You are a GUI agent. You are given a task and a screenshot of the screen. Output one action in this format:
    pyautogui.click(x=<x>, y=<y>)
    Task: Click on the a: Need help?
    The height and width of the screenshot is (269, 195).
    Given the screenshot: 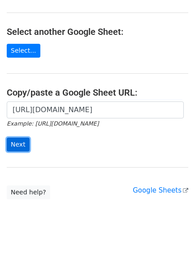 What is the action you would take?
    pyautogui.click(x=28, y=192)
    